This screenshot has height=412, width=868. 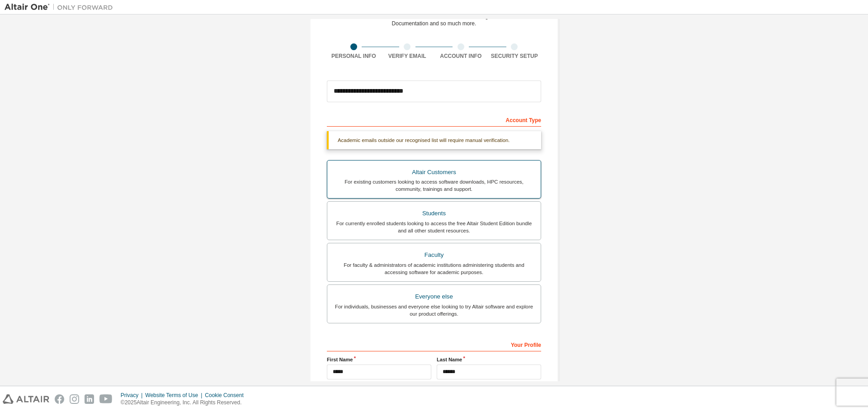 I want to click on div: Account Info, so click(x=461, y=56).